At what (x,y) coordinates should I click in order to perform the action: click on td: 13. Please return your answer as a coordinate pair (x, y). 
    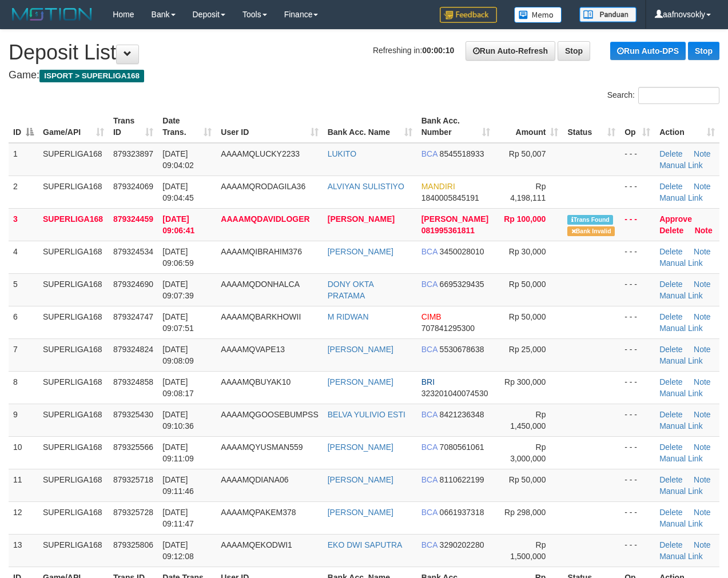
    Looking at the image, I should click on (24, 550).